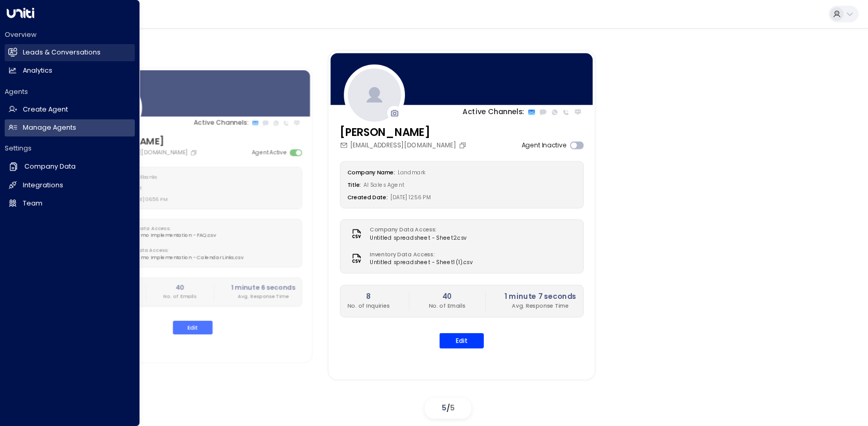 The width and height of the screenshot is (868, 426). Describe the element at coordinates (69, 166) in the screenshot. I see `a: Company Data` at that location.